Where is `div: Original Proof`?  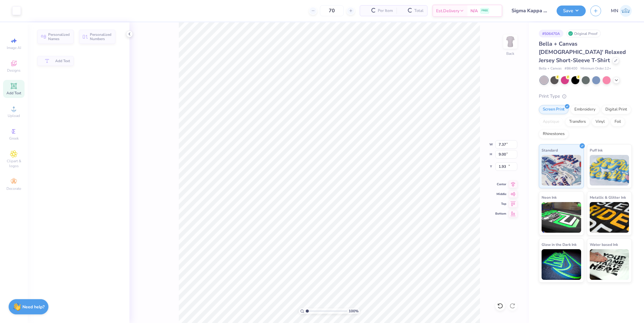
div: Original Proof is located at coordinates (583, 33).